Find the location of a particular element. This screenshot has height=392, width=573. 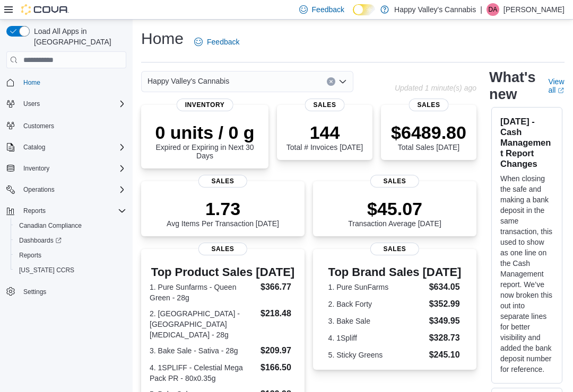

dt: 2. Back Forty is located at coordinates (376, 304).